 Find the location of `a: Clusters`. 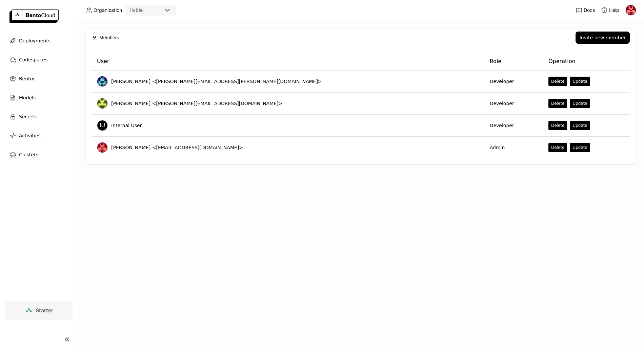

a: Clusters is located at coordinates (39, 155).